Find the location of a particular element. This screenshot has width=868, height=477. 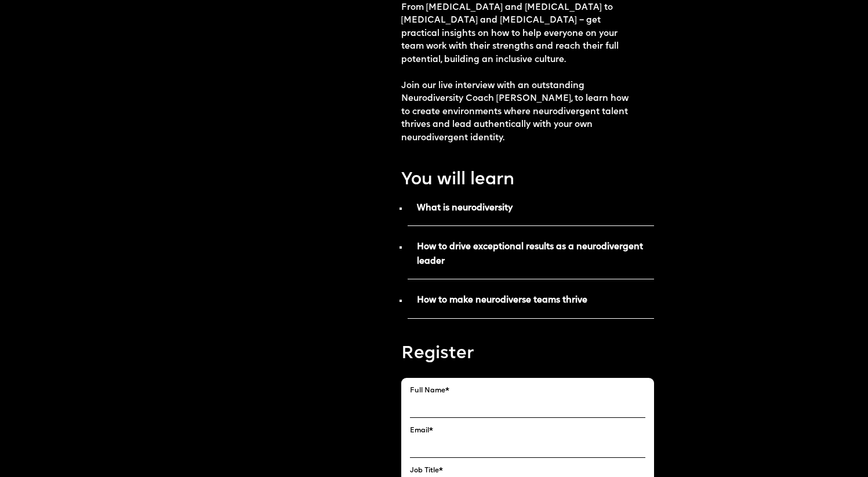

strong: How to drive exceptional results as a neurodivergent leader is located at coordinates (530, 254).